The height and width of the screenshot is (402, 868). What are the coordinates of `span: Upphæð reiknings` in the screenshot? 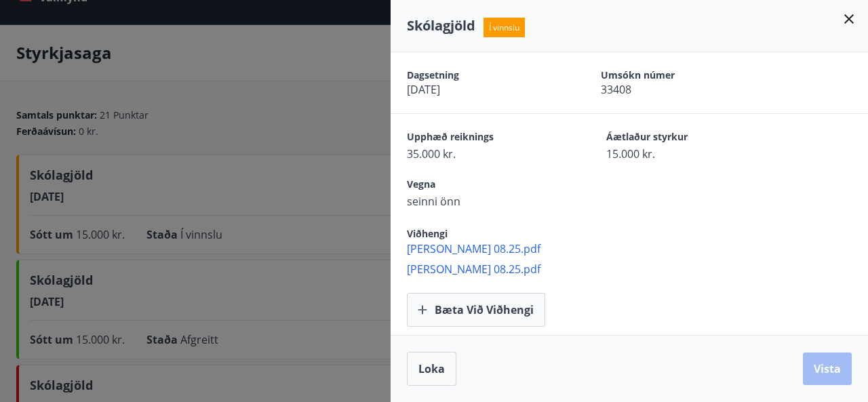 It's located at (483, 138).